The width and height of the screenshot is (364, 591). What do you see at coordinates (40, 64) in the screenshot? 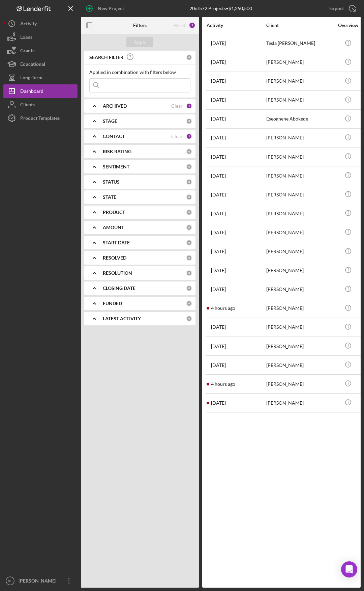
I see `a: Educational` at bounding box center [40, 64].